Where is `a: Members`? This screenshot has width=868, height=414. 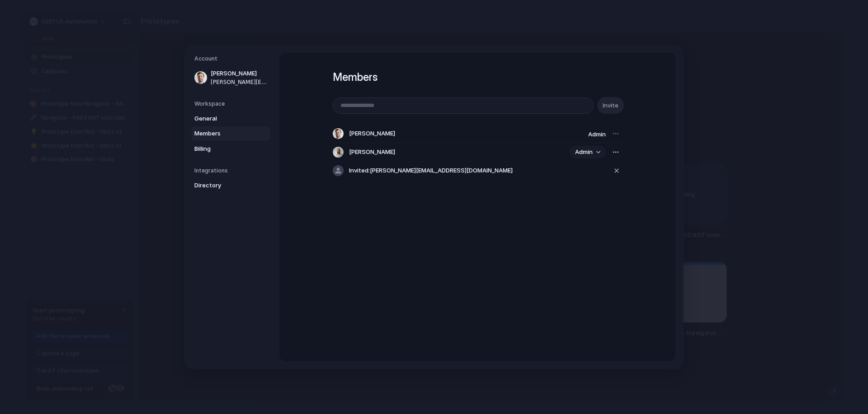 a: Members is located at coordinates (231, 134).